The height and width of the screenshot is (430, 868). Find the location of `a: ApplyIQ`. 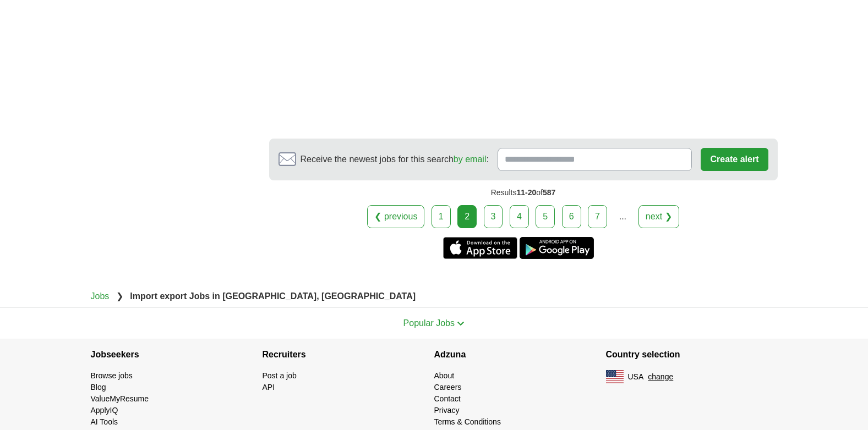

a: ApplyIQ is located at coordinates (105, 410).